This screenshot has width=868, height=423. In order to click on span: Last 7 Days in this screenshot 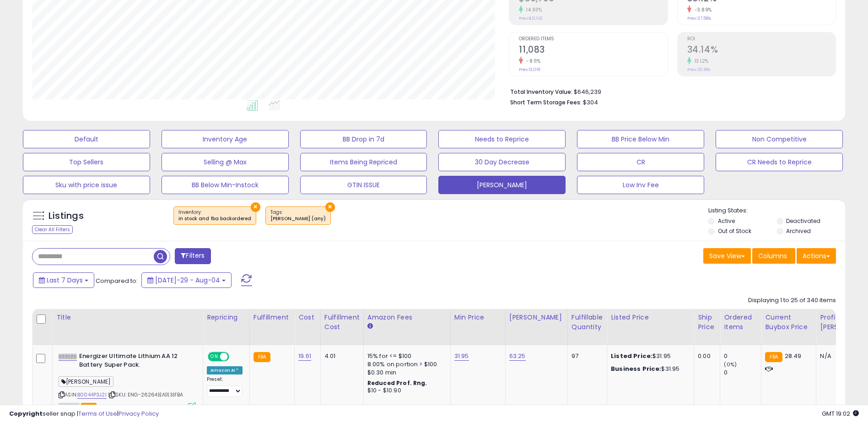, I will do `click(64, 280)`.